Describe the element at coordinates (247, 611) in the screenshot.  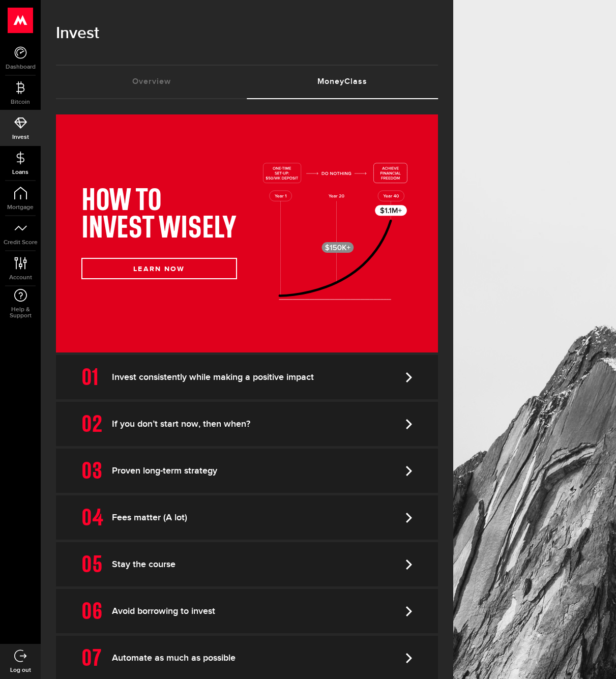
I see `a: Avoid borrowing to invest` at that location.